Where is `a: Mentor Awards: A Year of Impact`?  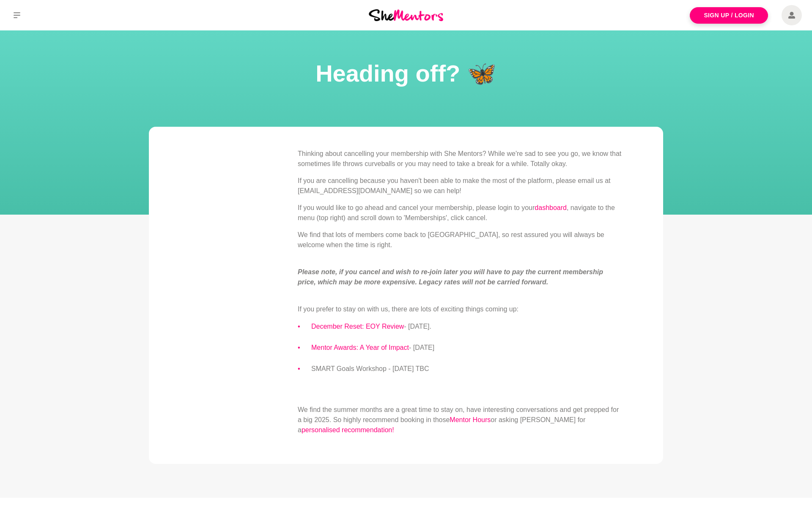
a: Mentor Awards: A Year of Impact is located at coordinates (360, 348).